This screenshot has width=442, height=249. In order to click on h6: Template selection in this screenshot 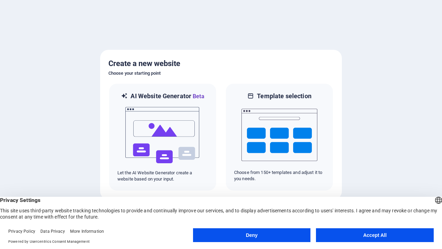, I will do `click(284, 96)`.